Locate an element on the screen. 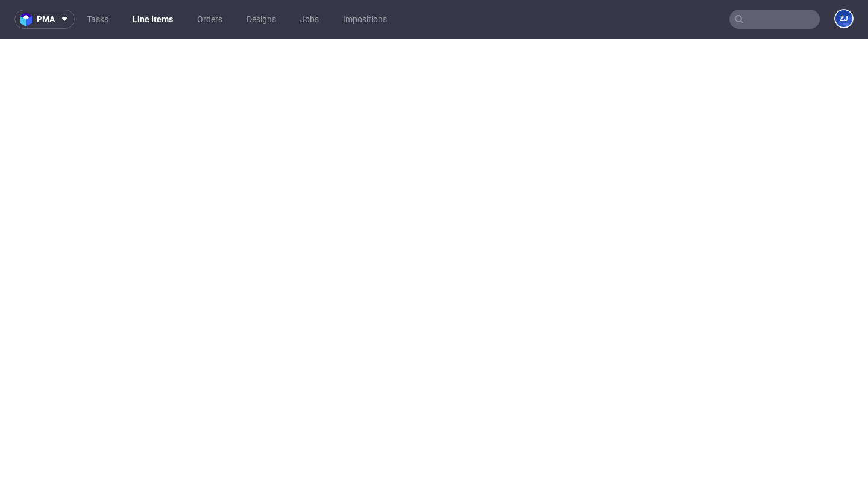 The image size is (868, 489). img: logo is located at coordinates (28, 19).